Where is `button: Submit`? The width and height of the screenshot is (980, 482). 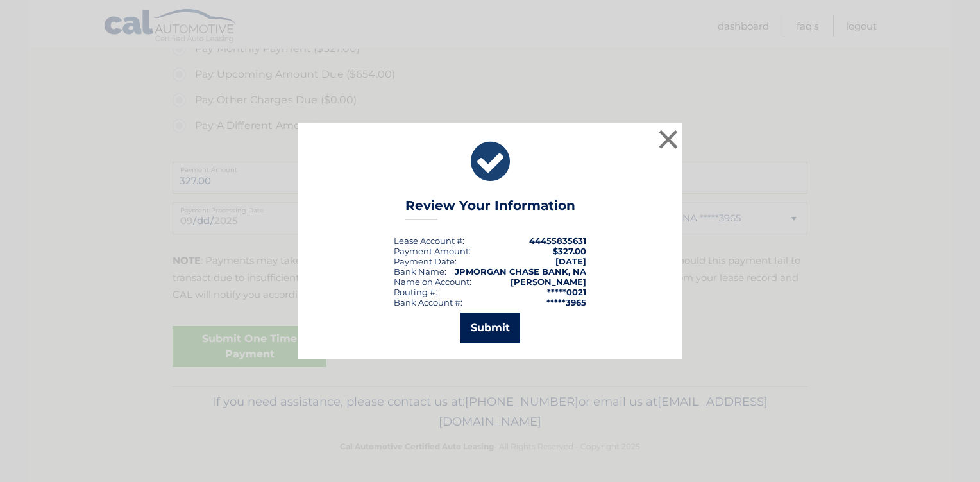 button: Submit is located at coordinates (490, 327).